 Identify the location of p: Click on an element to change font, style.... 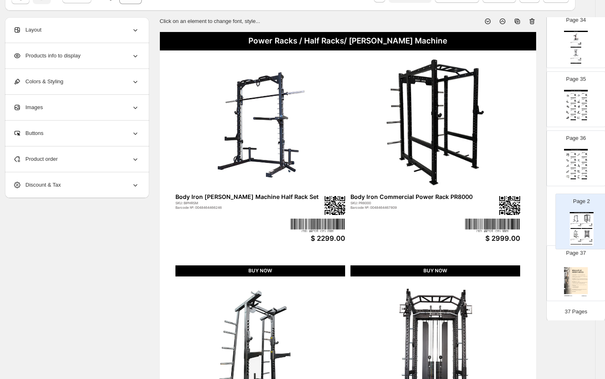
(210, 21).